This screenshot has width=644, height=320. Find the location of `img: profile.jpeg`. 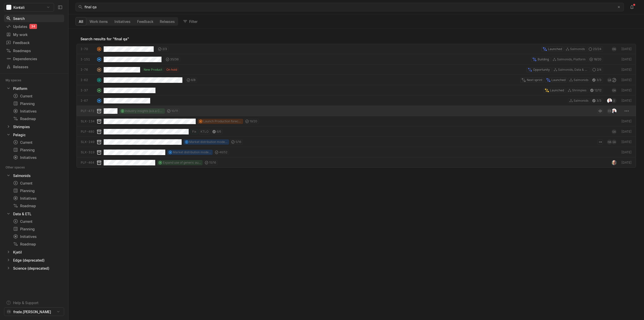

img: profile.jpeg is located at coordinates (614, 163).